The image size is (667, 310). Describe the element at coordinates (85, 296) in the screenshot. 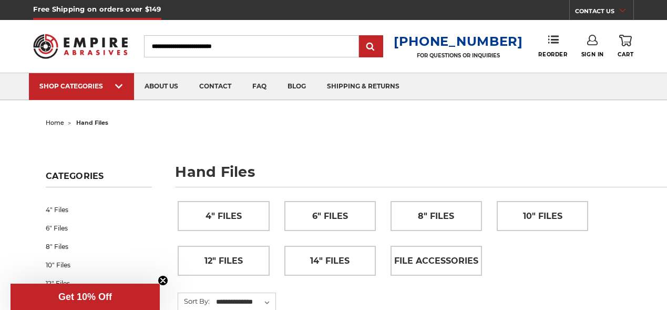

I see `span: Get 10% Off` at that location.